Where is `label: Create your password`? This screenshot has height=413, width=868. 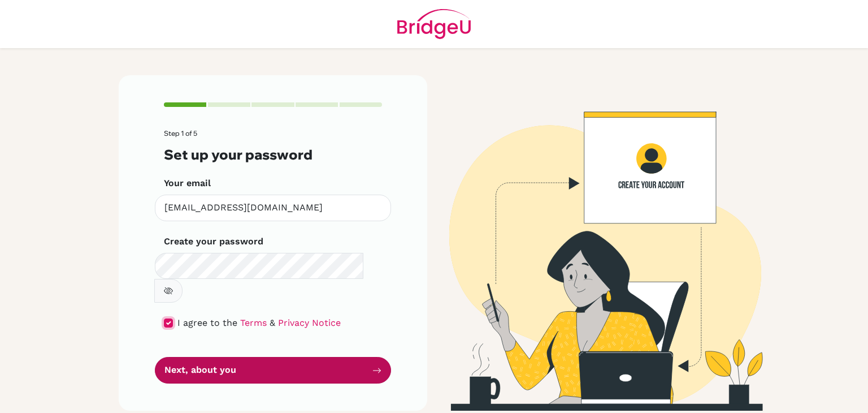
label: Create your password is located at coordinates (213, 242).